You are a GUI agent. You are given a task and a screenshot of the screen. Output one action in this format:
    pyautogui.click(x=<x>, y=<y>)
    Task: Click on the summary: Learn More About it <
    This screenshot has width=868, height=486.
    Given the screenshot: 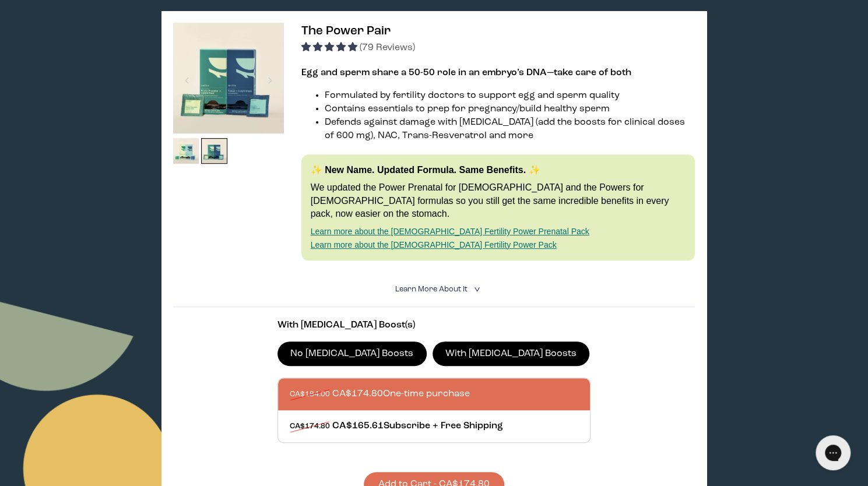 What is the action you would take?
    pyautogui.click(x=435, y=290)
    